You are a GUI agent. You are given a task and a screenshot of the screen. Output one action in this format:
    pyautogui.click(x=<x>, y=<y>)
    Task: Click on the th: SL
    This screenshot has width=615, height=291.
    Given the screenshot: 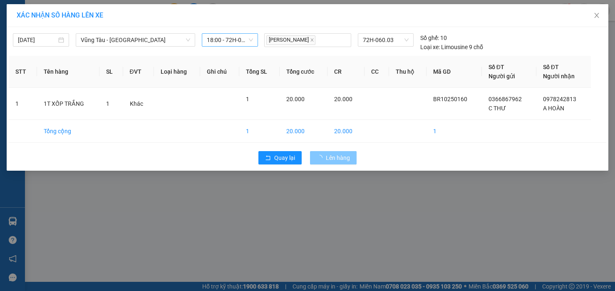 What is the action you would take?
    pyautogui.click(x=111, y=72)
    